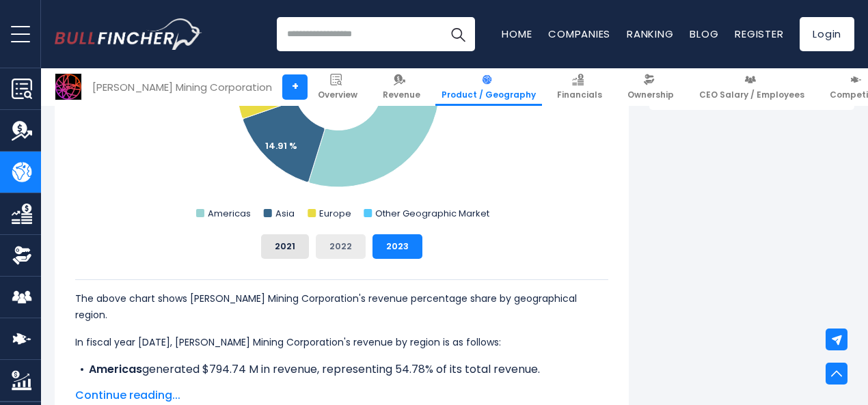 This screenshot has width=868, height=405. Describe the element at coordinates (338, 95) in the screenshot. I see `span: Overview` at that location.